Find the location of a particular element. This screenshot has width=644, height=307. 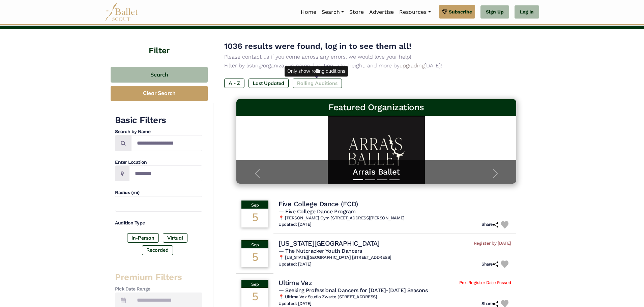

button: Clear Search is located at coordinates (159, 93).